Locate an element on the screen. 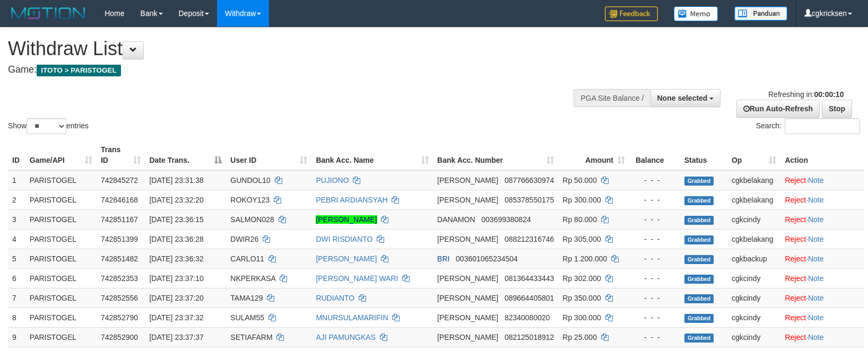 This screenshot has width=868, height=351. span: Copy 087766630974 to clipboard is located at coordinates (529, 180).